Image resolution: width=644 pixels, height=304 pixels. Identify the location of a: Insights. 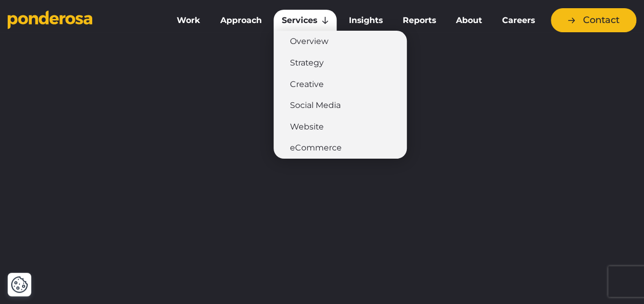
(365, 20).